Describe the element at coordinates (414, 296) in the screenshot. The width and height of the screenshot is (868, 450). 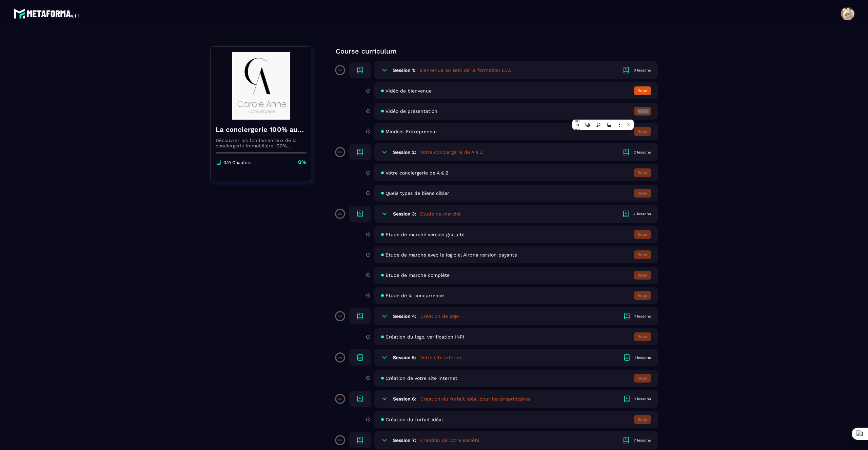
I see `span: Etude de la concurrence` at that location.